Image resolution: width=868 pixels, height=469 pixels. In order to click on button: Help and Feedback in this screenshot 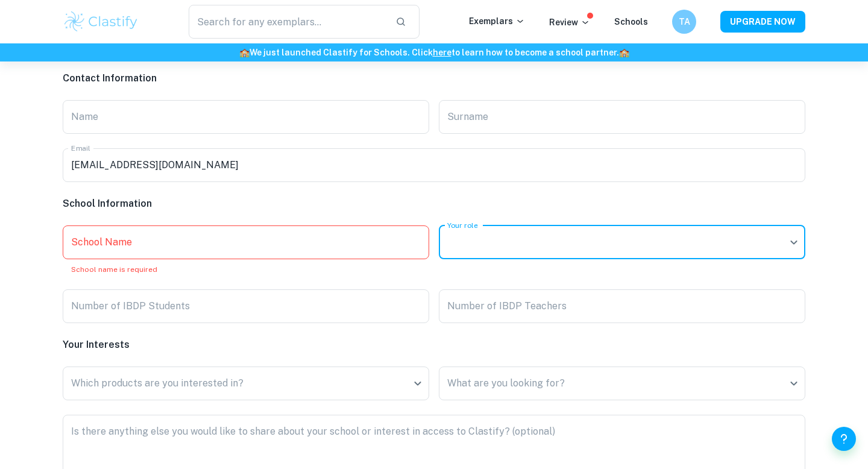, I will do `click(844, 439)`.